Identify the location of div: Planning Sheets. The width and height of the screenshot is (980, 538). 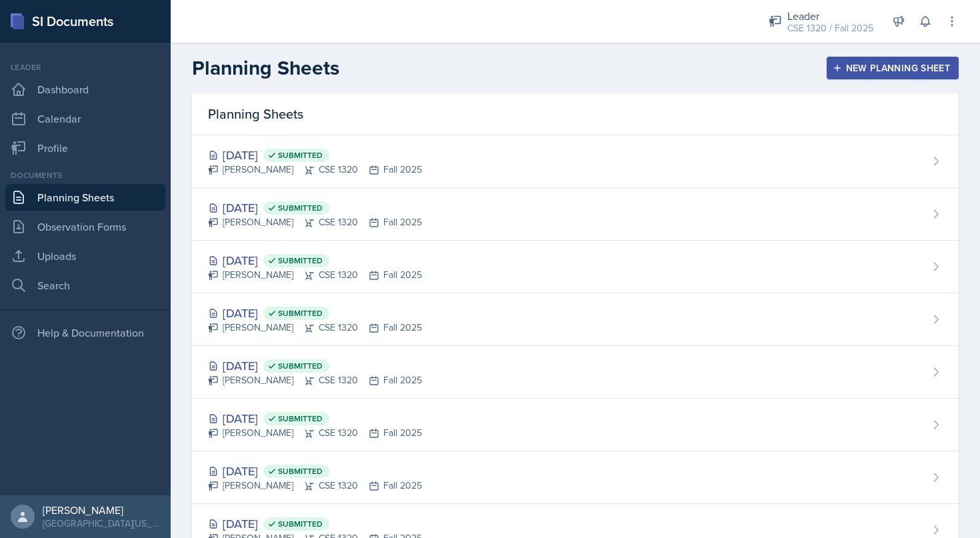
(576, 114).